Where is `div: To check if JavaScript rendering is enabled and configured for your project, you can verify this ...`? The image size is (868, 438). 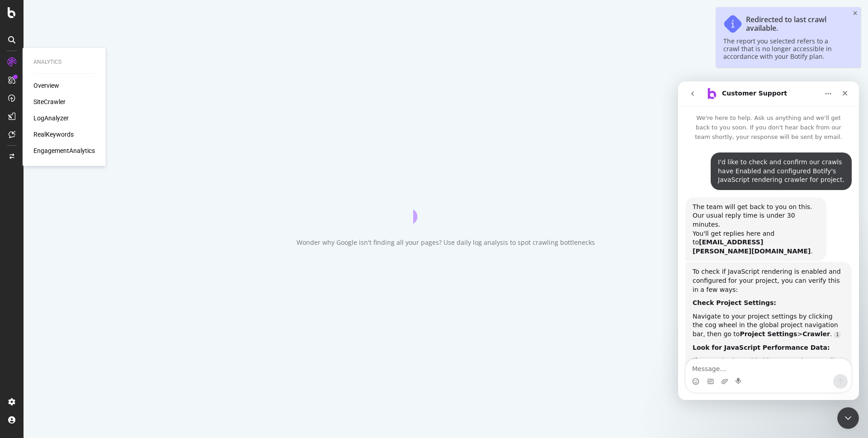 div: To check if JavaScript rendering is enabled and configured for your project, you can verify this ... is located at coordinates (90, 199).